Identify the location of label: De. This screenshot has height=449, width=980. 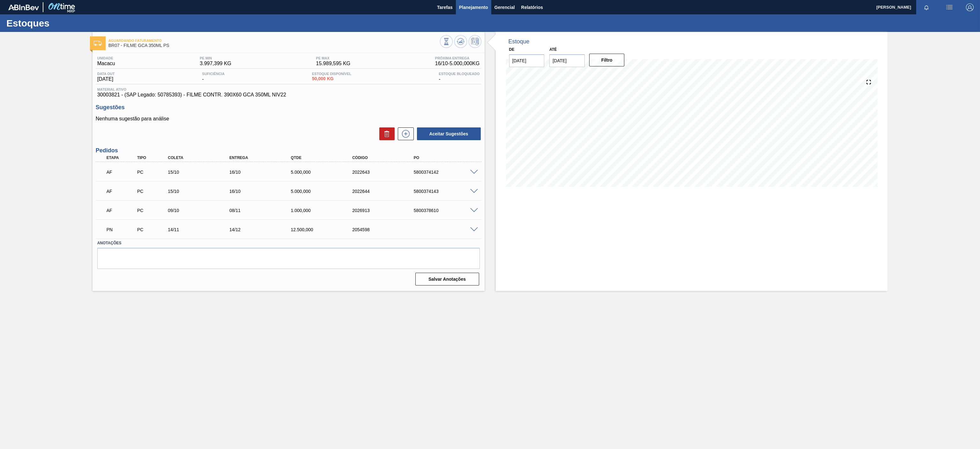
(512, 50).